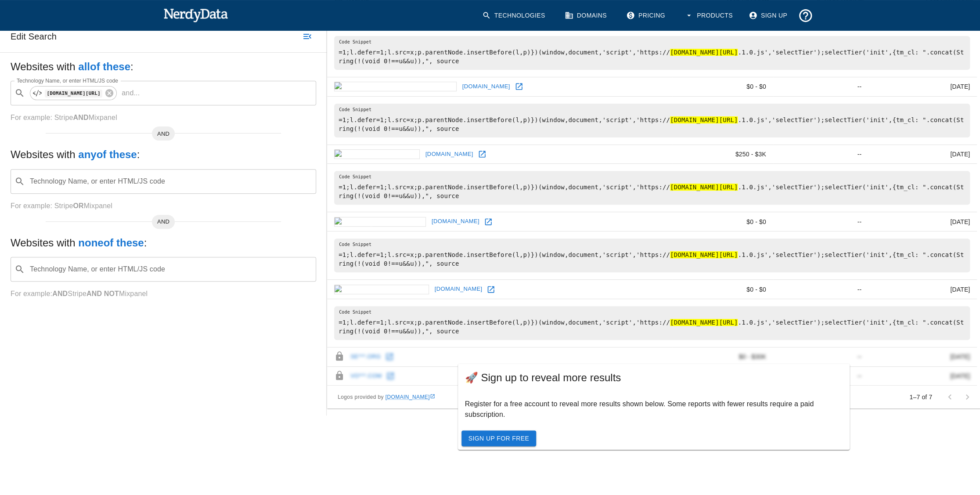 The image size is (980, 495). What do you see at coordinates (710, 16) in the screenshot?
I see `button: Products` at bounding box center [710, 16].